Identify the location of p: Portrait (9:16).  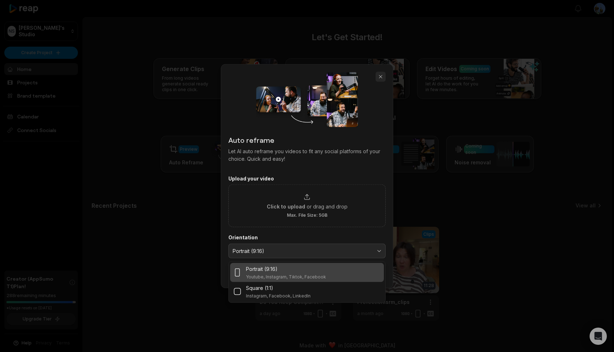
(262, 269).